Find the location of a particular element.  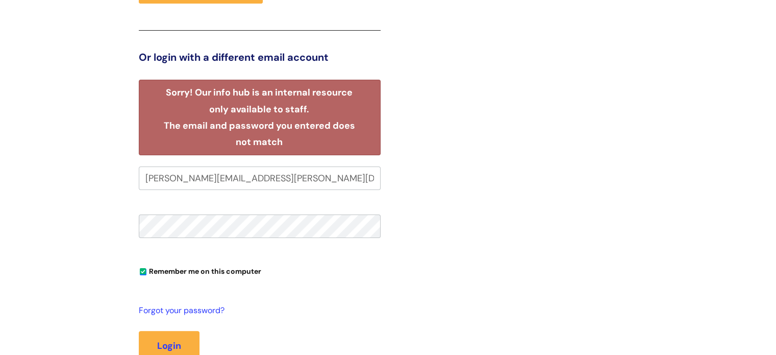

label: Remember me on this computer is located at coordinates (200, 270).